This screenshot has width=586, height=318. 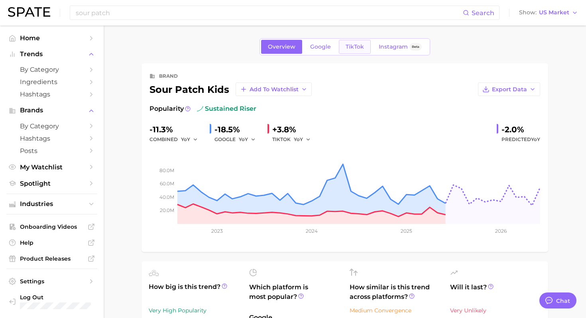 I want to click on div: Medium Convergence, so click(x=395, y=311).